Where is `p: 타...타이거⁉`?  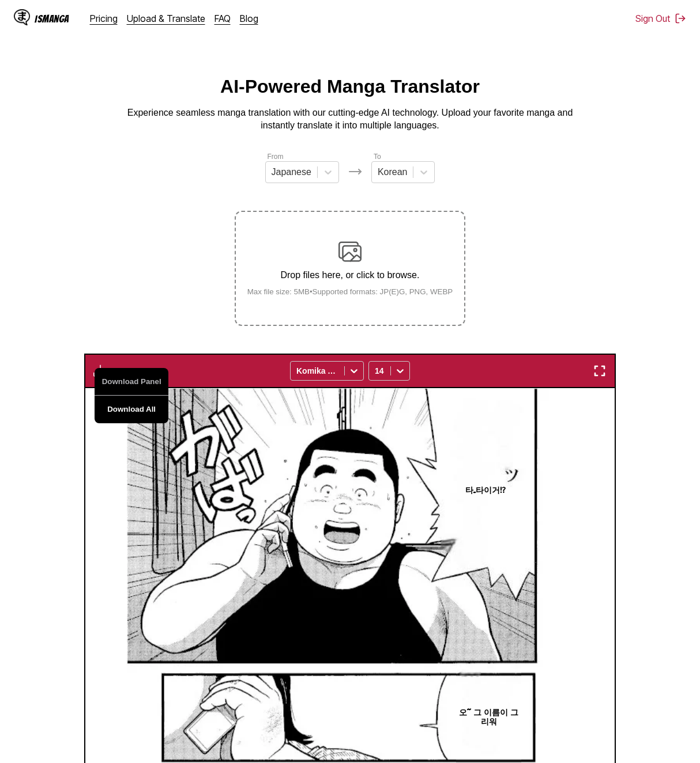 p: 타...타이거⁉ is located at coordinates (485, 489).